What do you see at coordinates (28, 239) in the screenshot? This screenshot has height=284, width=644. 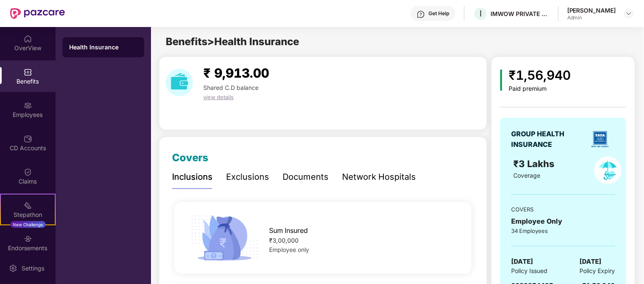 I see `img: svg+xml;base64,PHN2ZyBpZD0iRW5kb3JzZW1lbnRzIiB4bWxucz0iaHR0cDovL3d3dy53My5vcmcvMjAwMC9zdmciIHdpZH...` at bounding box center [28, 239].